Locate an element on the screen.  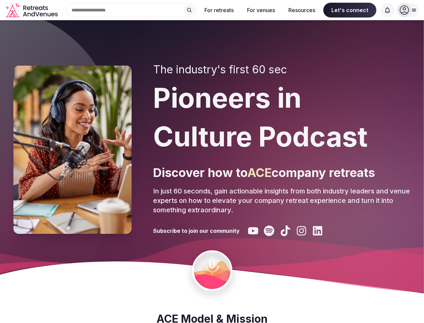
p: Discover how to company retreats is located at coordinates (282, 172).